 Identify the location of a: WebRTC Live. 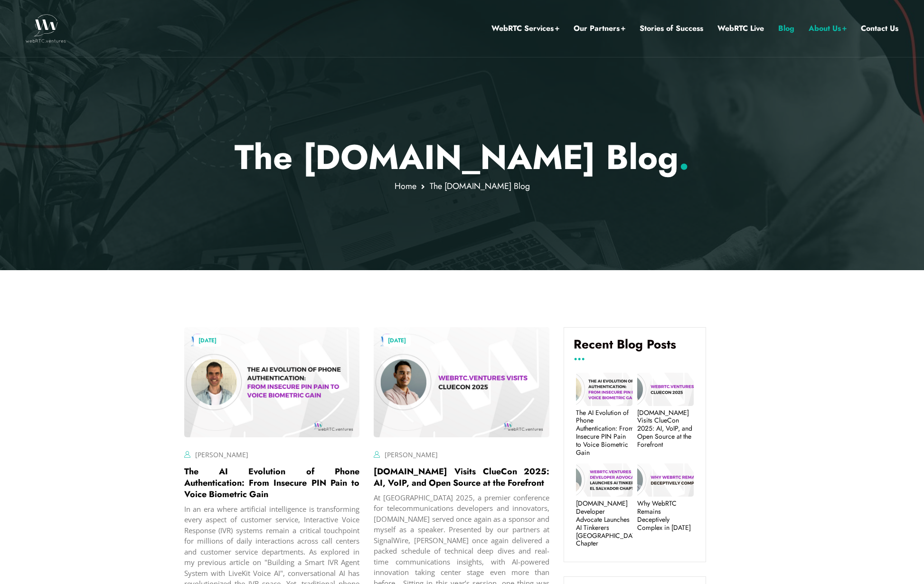
(741, 29).